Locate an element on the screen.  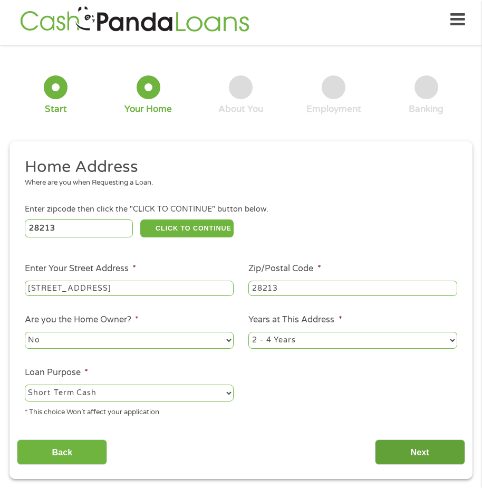
label: Enter Your Street Address is located at coordinates (80, 269).